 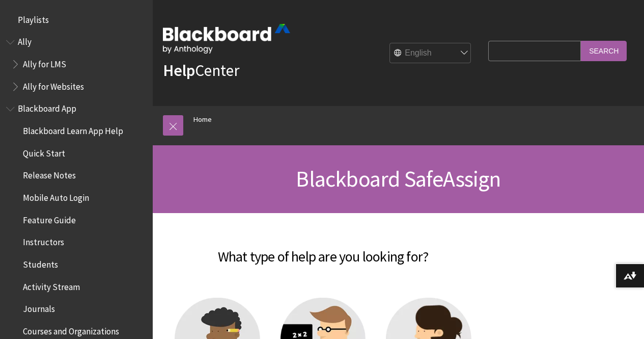 What do you see at coordinates (227, 39) in the screenshot?
I see `img: Blackboard by Anthology` at bounding box center [227, 39].